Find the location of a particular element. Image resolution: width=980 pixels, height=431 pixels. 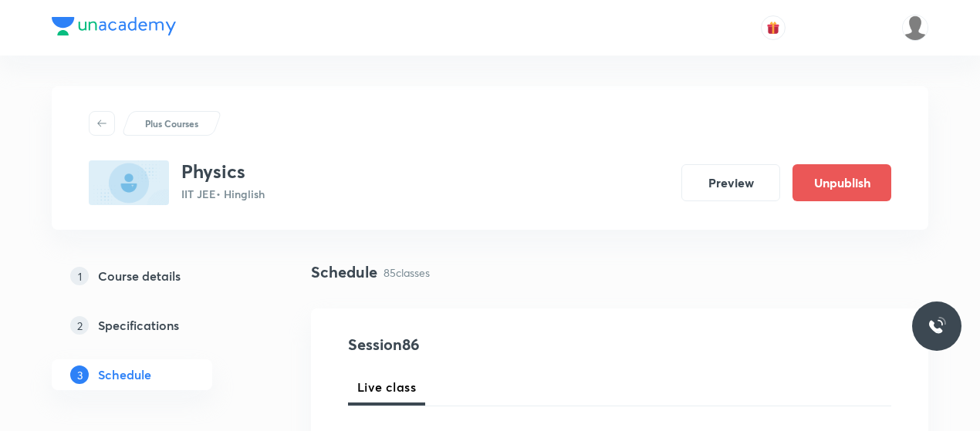

p: 1 is located at coordinates (79, 276).